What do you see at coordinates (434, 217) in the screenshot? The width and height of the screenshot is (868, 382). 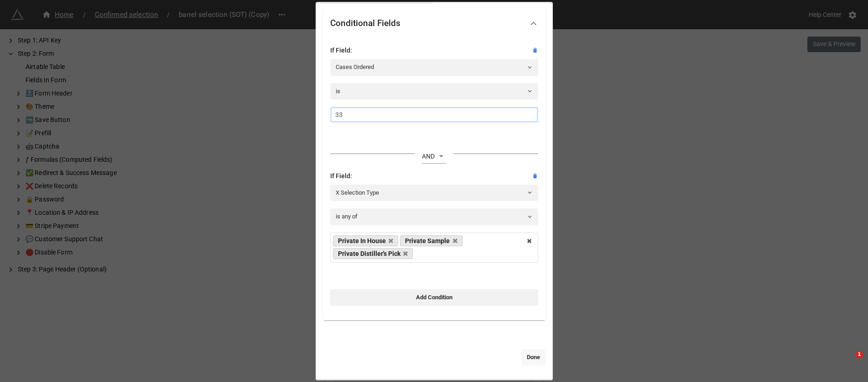 I see `a: is any of` at bounding box center [434, 217].